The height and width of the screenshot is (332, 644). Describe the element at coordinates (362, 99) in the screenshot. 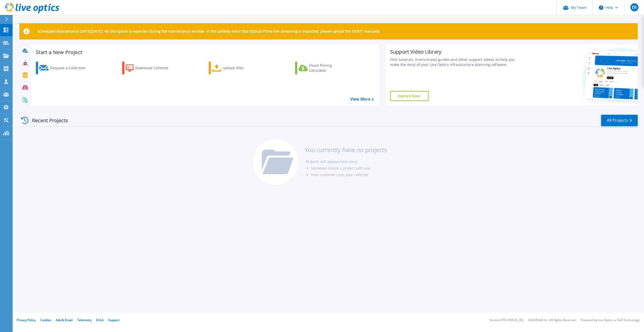

I see `a: View More` at that location.